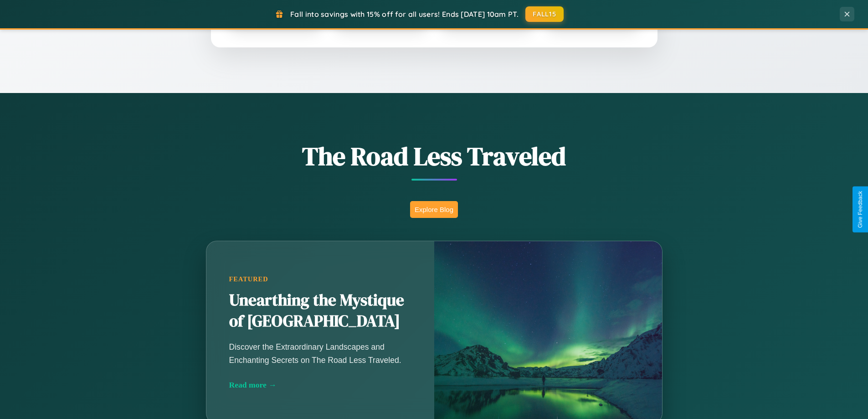 This screenshot has width=868, height=419. What do you see at coordinates (434, 156) in the screenshot?
I see `h1: The Road Less Traveled` at bounding box center [434, 156].